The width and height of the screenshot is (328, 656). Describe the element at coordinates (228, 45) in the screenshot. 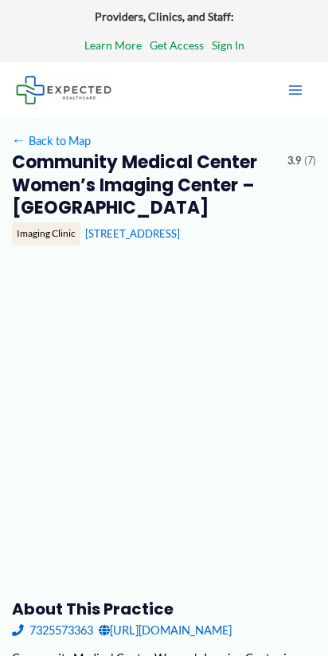

I see `a: Sign In` at that location.